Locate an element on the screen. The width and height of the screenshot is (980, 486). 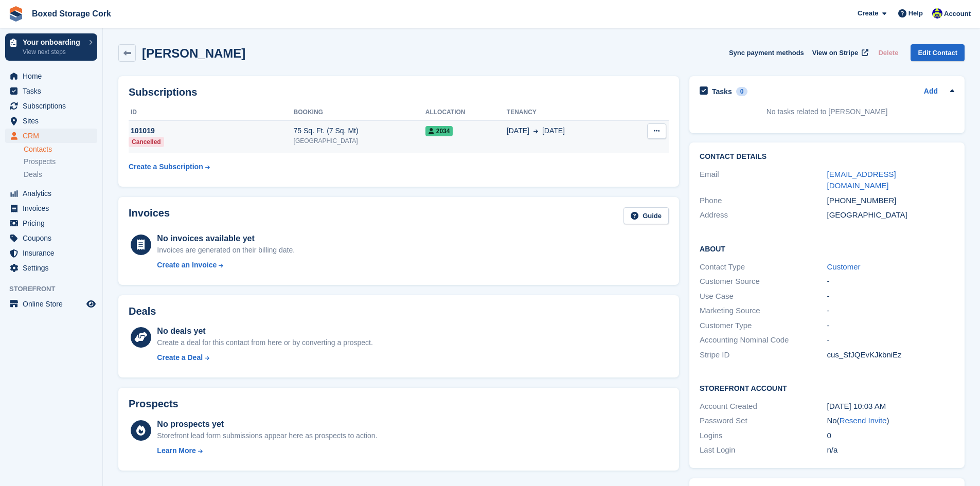
span: Settings is located at coordinates (54, 268).